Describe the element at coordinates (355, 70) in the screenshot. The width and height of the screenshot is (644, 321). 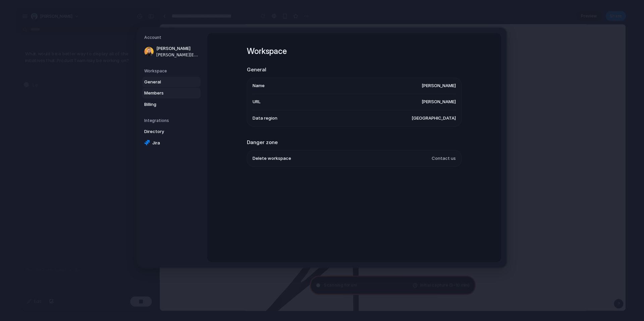
I see `h2: General` at that location.